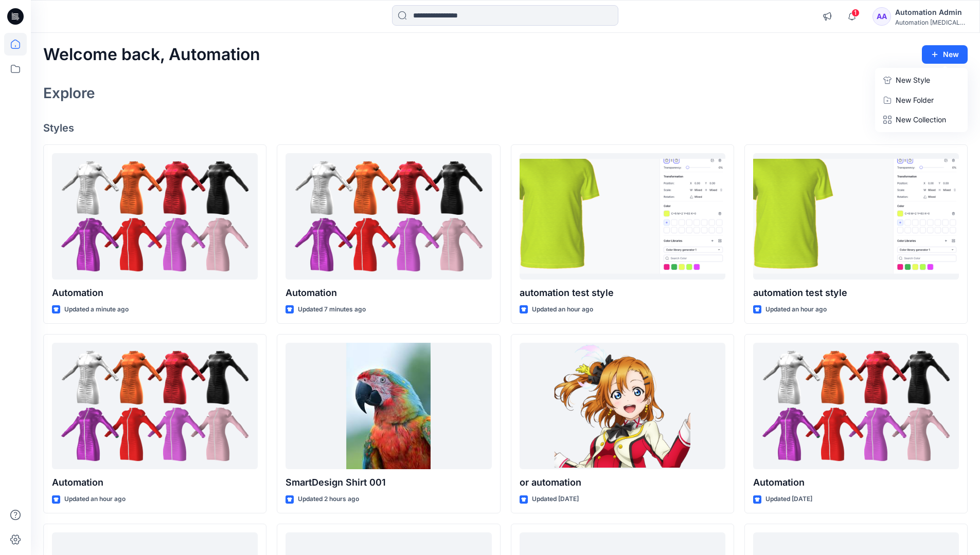  Describe the element at coordinates (152, 54) in the screenshot. I see `h2: Welcome back, Automation` at that location.